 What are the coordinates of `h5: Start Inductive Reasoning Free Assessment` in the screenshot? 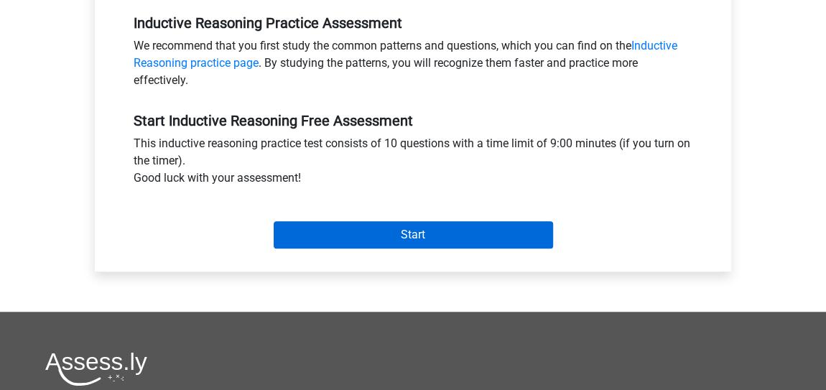 It's located at (413, 121).